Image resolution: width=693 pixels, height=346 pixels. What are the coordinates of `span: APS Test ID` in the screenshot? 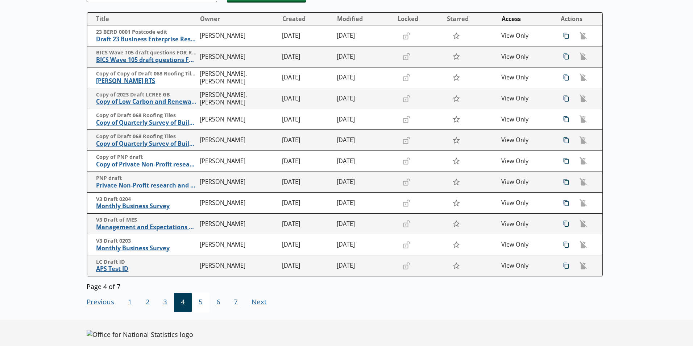 It's located at (146, 269).